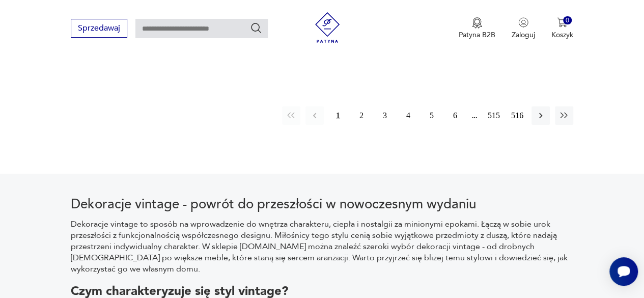 This screenshot has height=298, width=644. I want to click on button: Patyna B2B, so click(477, 29).